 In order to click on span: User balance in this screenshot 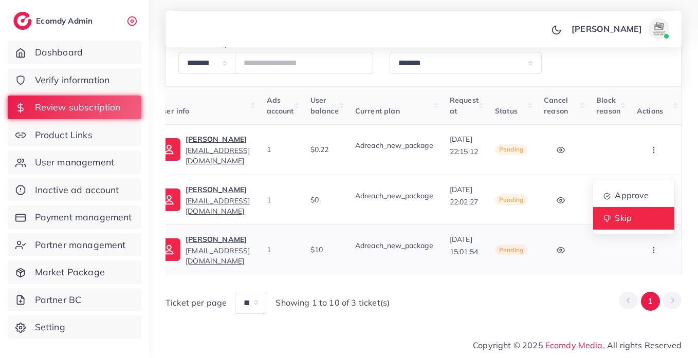, I will do `click(324, 105)`.